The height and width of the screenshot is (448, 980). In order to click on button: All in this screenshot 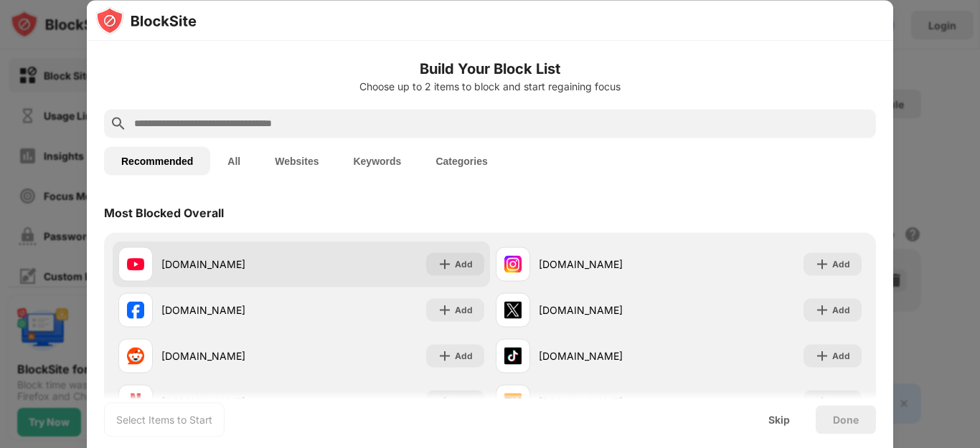, I will do `click(234, 161)`.